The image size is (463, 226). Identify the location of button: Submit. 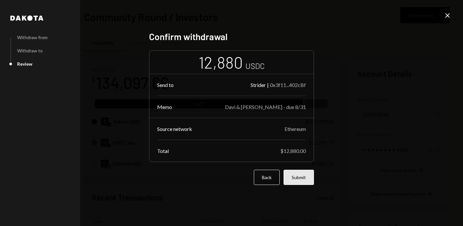
(299, 177).